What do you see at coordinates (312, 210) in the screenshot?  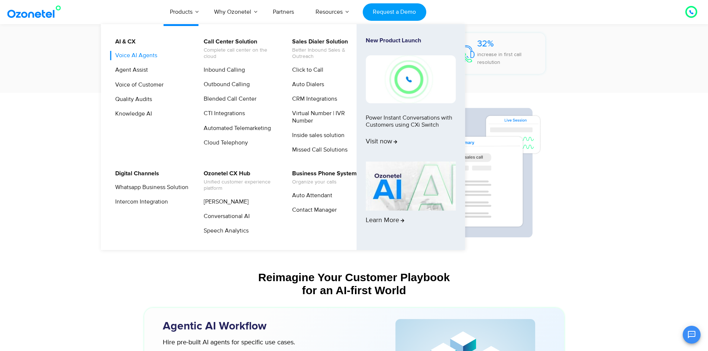 I see `a: Contact Manager` at bounding box center [312, 210].